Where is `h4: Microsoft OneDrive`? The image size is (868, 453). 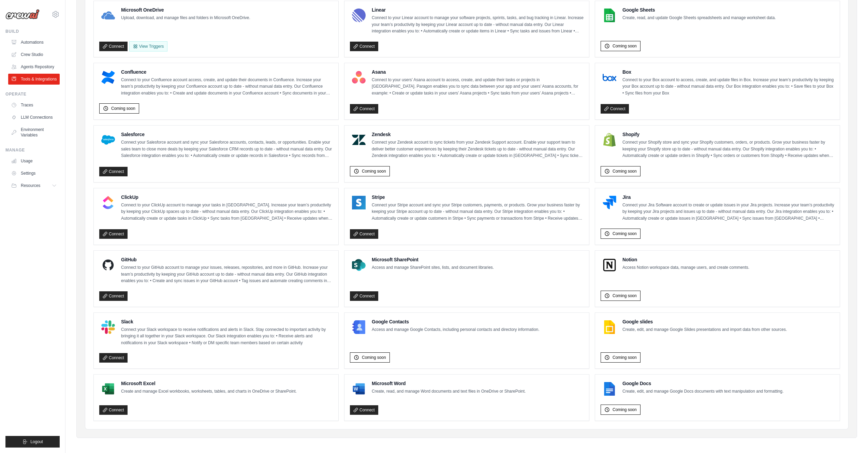
h4: Microsoft OneDrive is located at coordinates (185, 10).